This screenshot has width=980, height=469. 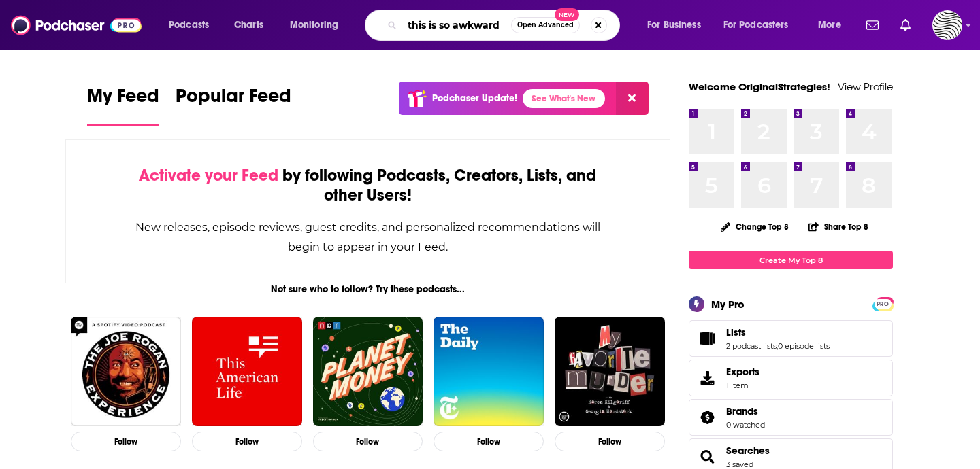 I want to click on img: Podchaser - Follow, Share and Rate Podcasts, so click(x=77, y=25).